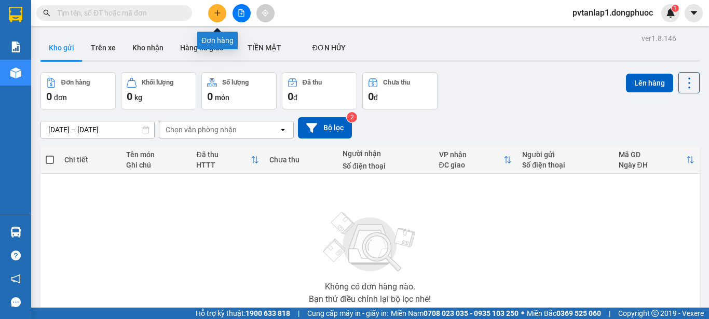 The height and width of the screenshot is (319, 709). Describe the element at coordinates (329, 48) in the screenshot. I see `span: ĐƠN HỦY` at that location.